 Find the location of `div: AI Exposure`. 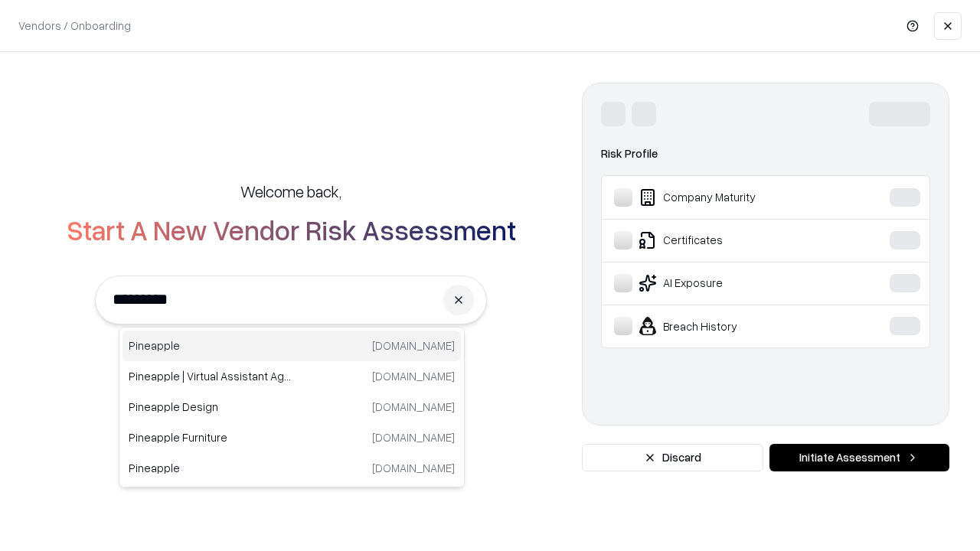

div: AI Exposure is located at coordinates (728, 283).